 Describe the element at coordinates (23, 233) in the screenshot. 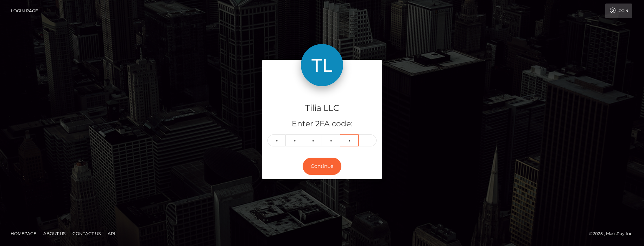

I see `a: Homepage` at that location.